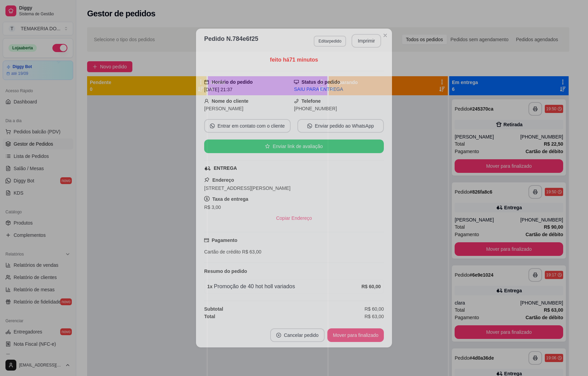 The height and width of the screenshot is (376, 588). Describe the element at coordinates (293, 218) in the screenshot. I see `button: Copiar Endereço` at that location.